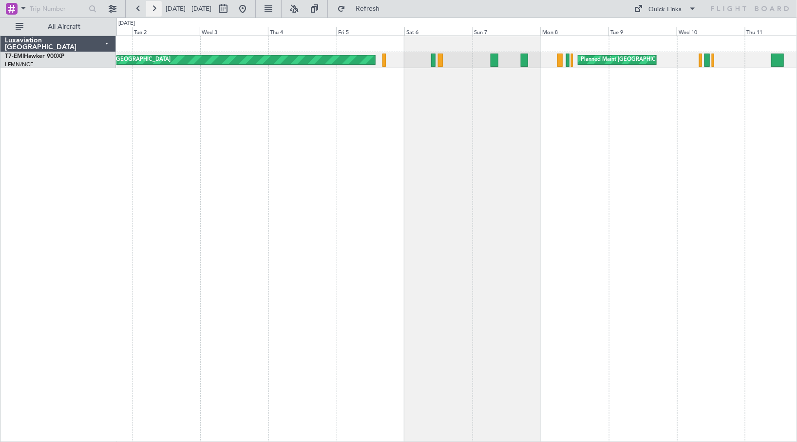 This screenshot has width=797, height=442. Describe the element at coordinates (35, 56) in the screenshot. I see `a: T7-EMIHawker 900XP` at that location.